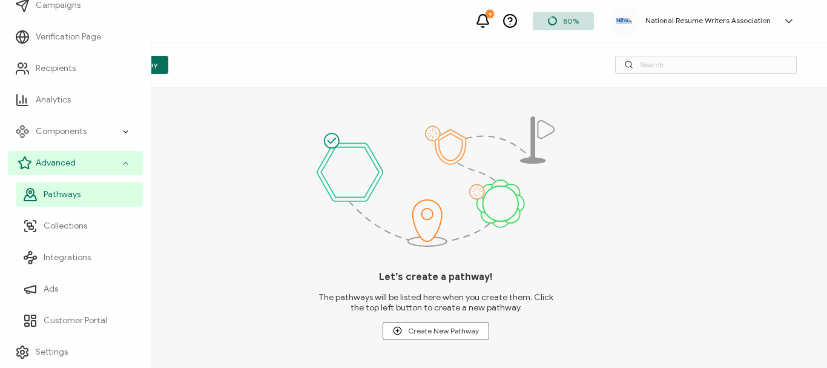 This screenshot has height=368, width=827. What do you see at coordinates (490, 14) in the screenshot?
I see `div: 9` at bounding box center [490, 14].